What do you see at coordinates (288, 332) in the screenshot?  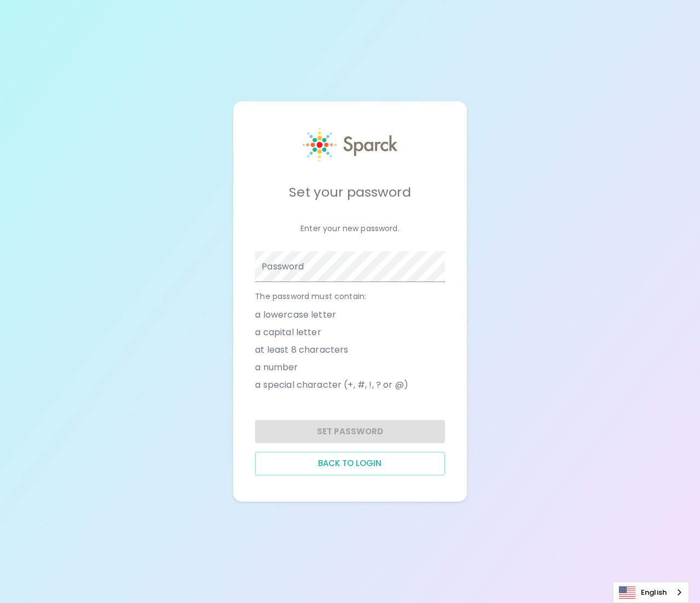 I see `span: a capital letter` at bounding box center [288, 332].